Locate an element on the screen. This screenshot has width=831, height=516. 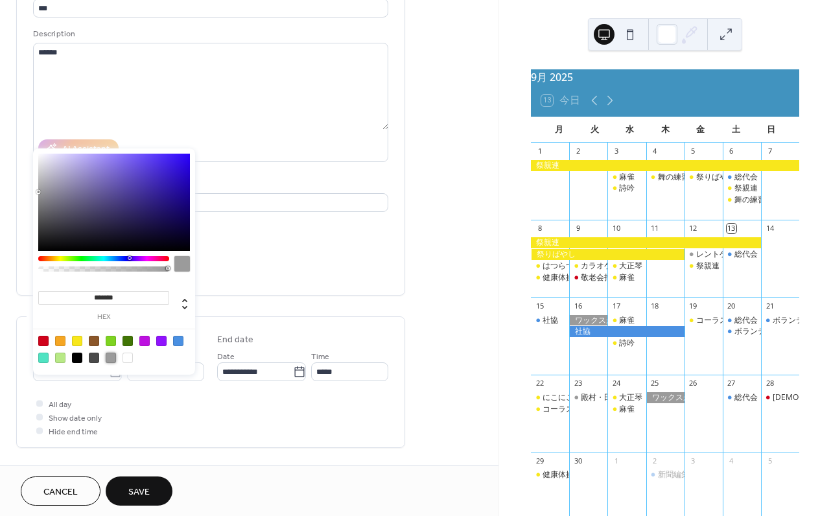
div: 20 is located at coordinates (731, 305).